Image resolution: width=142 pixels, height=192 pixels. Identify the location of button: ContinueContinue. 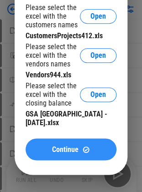
(71, 149).